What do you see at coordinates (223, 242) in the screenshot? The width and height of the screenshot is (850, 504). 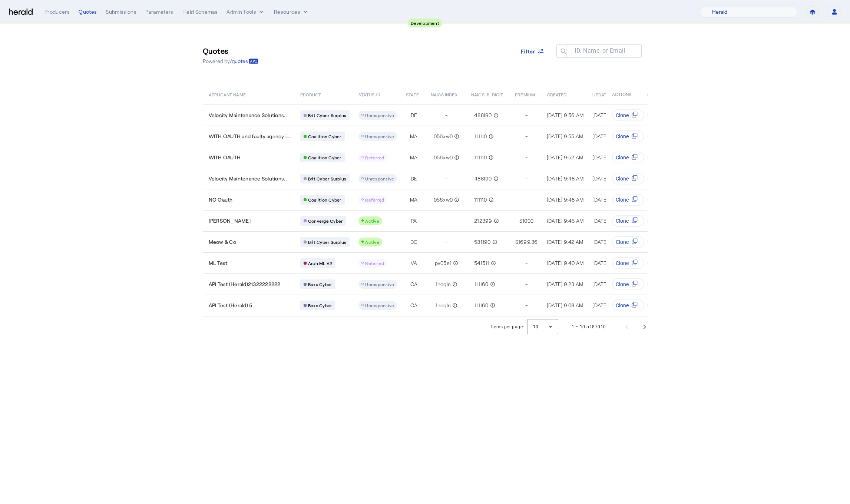 I see `span: Meow & Co` at bounding box center [223, 242].